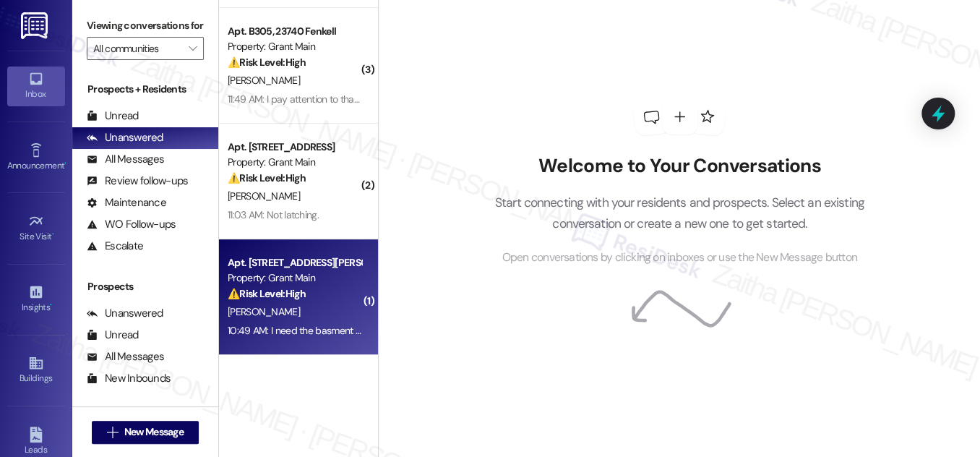  I want to click on button: New Message, so click(146, 433).